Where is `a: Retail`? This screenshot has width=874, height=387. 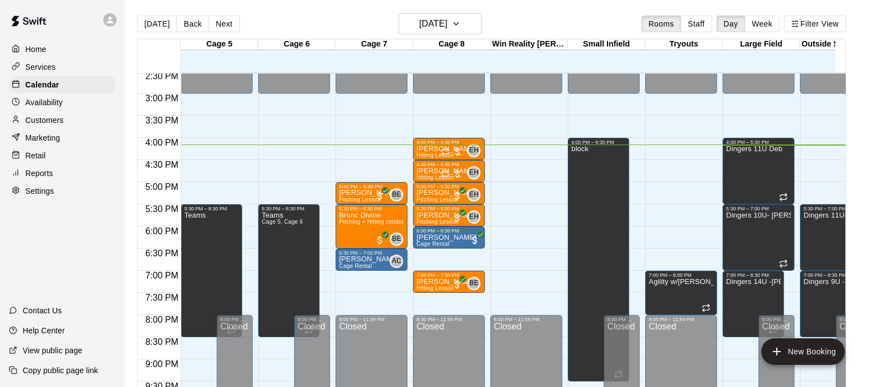
a: Retail is located at coordinates (62, 155).